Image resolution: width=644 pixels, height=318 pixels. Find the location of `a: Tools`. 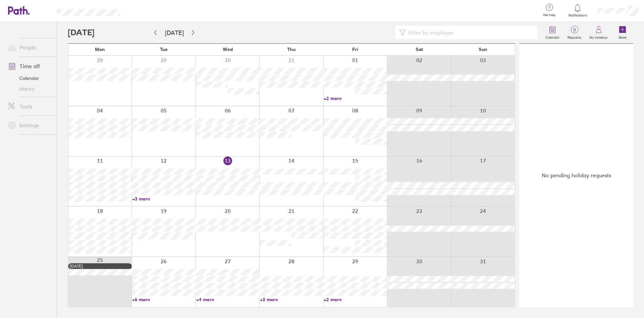

a: Tools is located at coordinates (30, 107).